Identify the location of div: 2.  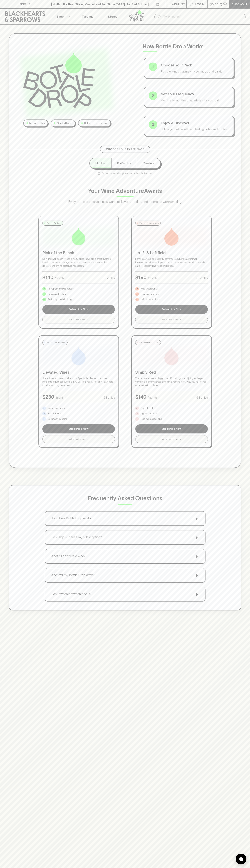
(153, 96).